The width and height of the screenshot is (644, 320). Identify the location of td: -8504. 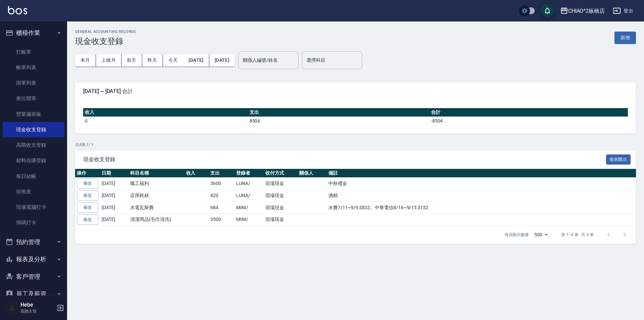
(528, 121).